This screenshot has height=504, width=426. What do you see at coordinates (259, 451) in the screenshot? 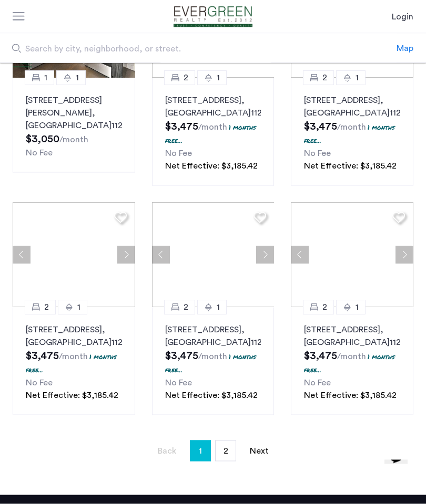
I see `a: Next` at bounding box center [259, 451].